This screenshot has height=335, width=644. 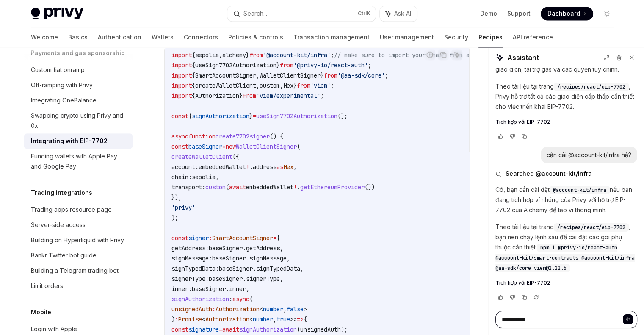 I want to click on span: as, so click(x=280, y=167).